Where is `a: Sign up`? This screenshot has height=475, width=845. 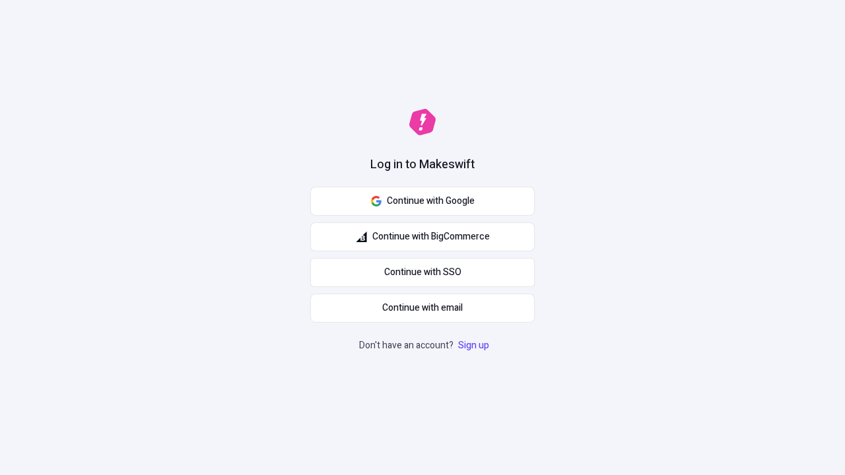
a: Sign up is located at coordinates (473, 345).